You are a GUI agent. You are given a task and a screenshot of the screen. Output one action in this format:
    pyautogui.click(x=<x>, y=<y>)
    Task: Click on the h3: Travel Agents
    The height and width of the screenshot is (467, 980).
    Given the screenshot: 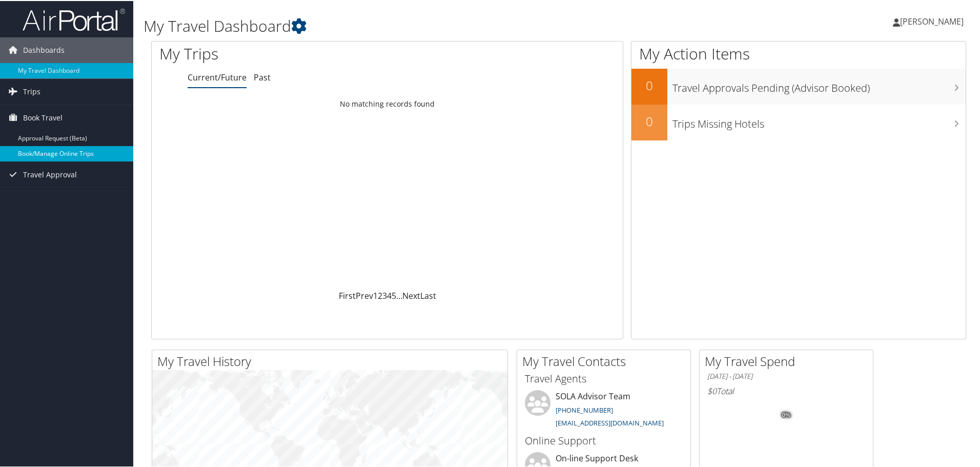 What is the action you would take?
    pyautogui.click(x=604, y=377)
    